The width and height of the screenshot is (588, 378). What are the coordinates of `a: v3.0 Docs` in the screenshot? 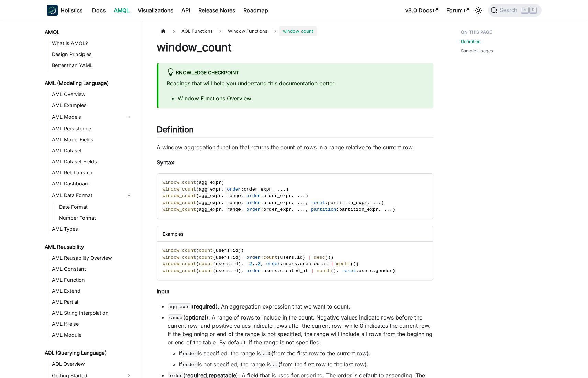 It's located at (421, 10).